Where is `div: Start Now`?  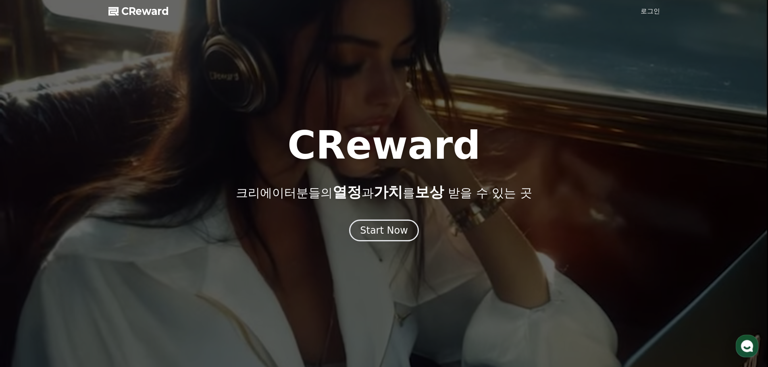
div: Start Now is located at coordinates (384, 231).